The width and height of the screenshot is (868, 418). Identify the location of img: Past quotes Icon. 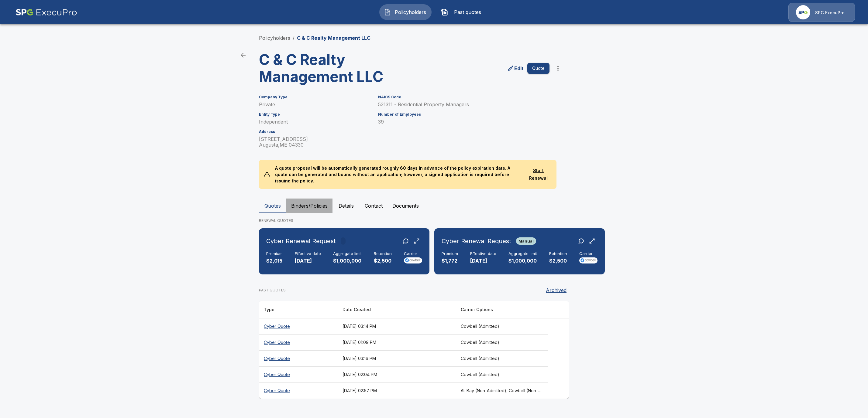
(445, 12).